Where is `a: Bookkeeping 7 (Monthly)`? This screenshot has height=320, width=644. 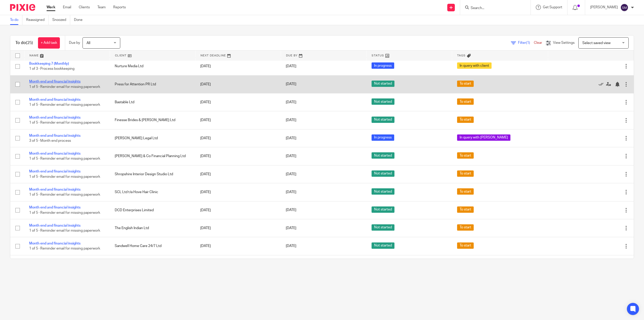
a: Bookkeeping 7 (Monthly) is located at coordinates (49, 64).